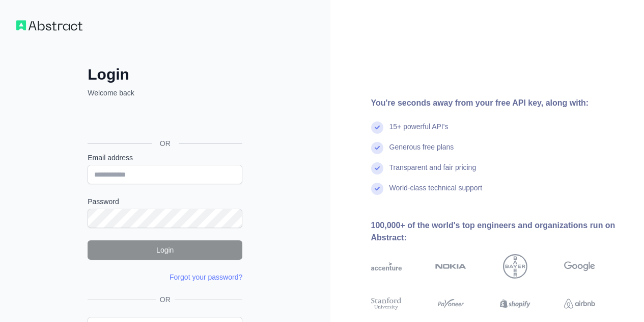  I want to click on label: Email address, so click(165, 158).